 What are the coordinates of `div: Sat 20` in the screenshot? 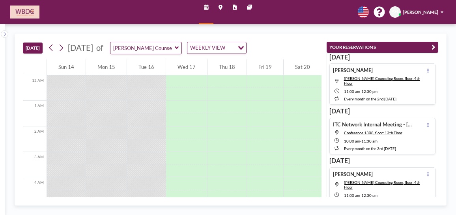 It's located at (303, 67).